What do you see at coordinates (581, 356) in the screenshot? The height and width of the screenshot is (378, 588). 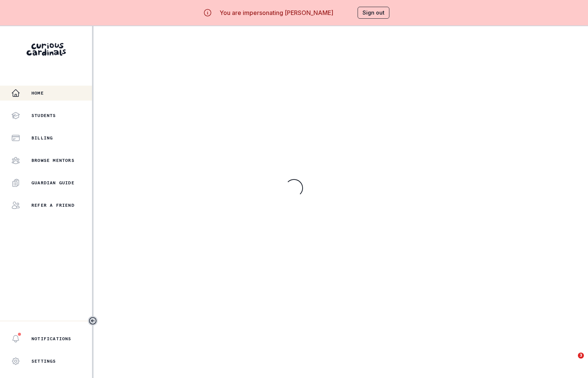 I see `span: 3` at bounding box center [581, 356].